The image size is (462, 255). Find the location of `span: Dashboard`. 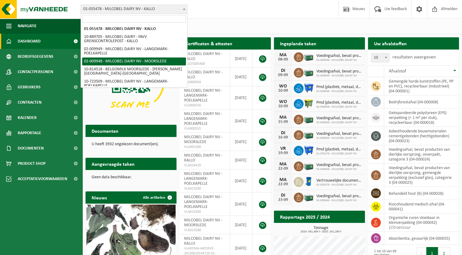

span: Dashboard is located at coordinates (29, 41).